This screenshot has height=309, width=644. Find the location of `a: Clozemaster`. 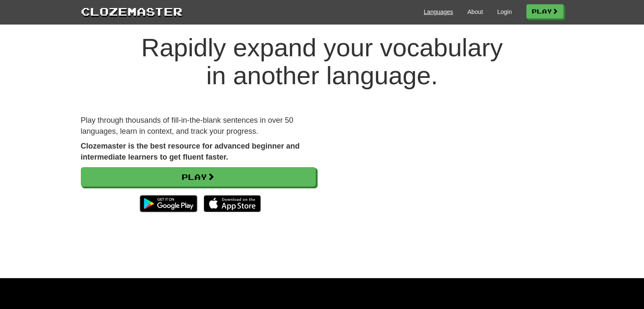

a: Clozemaster is located at coordinates (132, 11).